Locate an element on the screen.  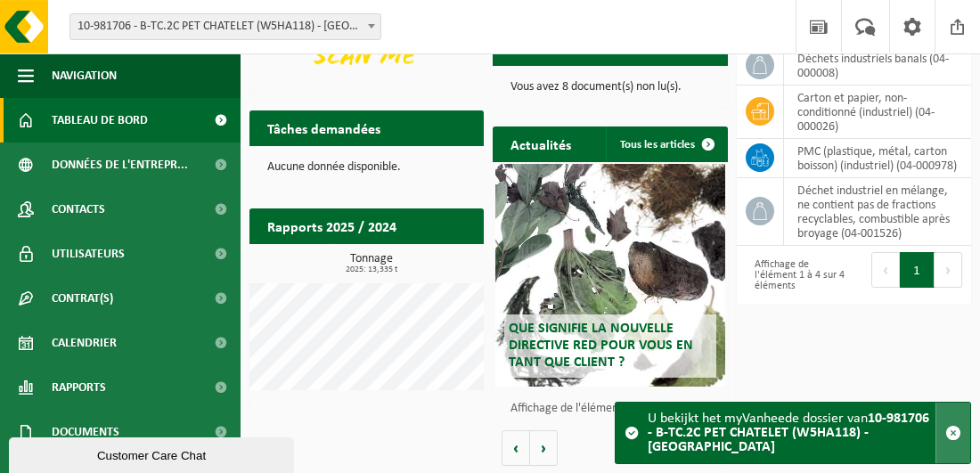
td: carton et papier, non-conditionné (industriel) (04-000026) is located at coordinates (877, 112).